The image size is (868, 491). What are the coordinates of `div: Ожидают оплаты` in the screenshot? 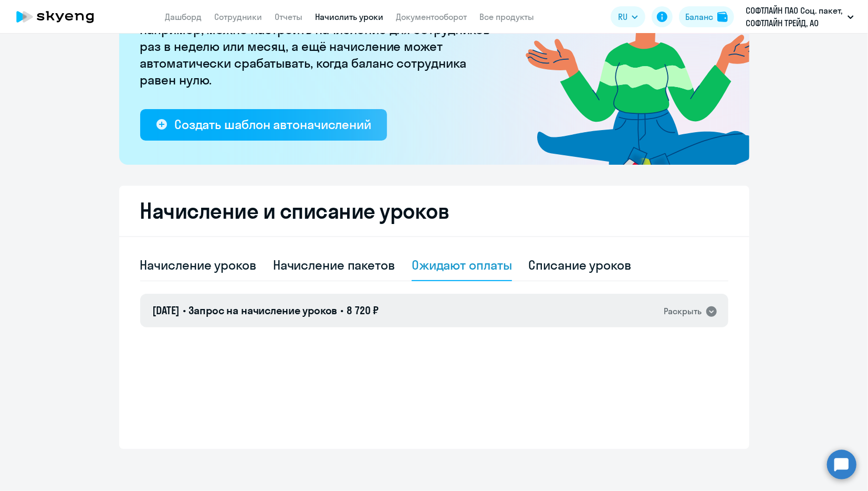 It's located at (462, 265).